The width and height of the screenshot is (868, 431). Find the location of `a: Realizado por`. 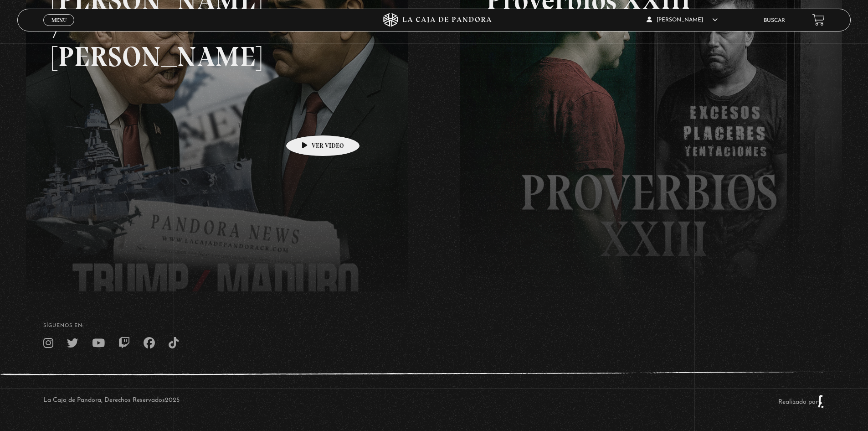

a: Realizado por is located at coordinates (801, 402).